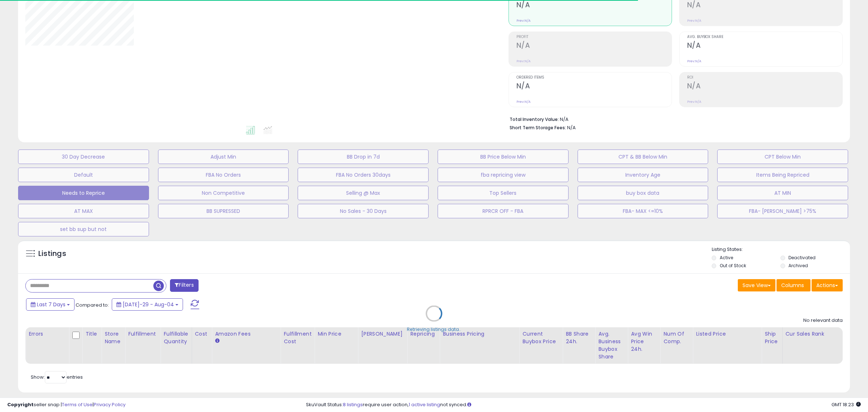 The image size is (868, 412). I want to click on button: Top Sellers, so click(504, 193).